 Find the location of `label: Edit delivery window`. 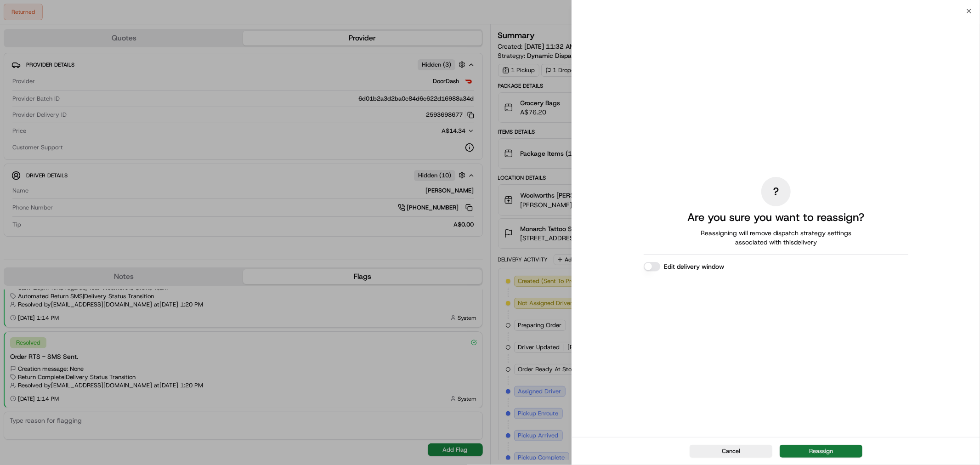

label: Edit delivery window is located at coordinates (694, 266).